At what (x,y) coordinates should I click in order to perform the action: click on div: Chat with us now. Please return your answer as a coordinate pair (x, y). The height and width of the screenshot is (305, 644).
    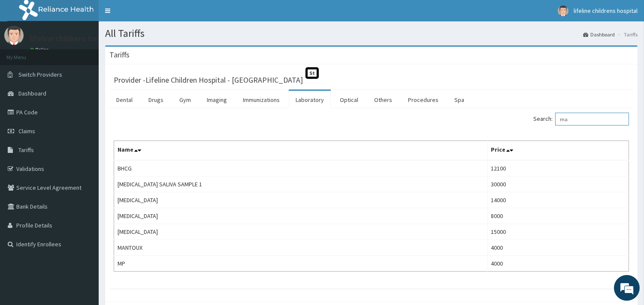
    Looking at the image, I should click on (95, 53).